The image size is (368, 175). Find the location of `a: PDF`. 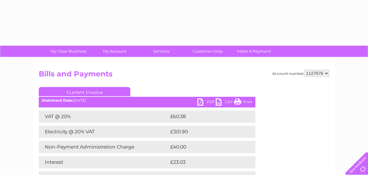

a: PDF is located at coordinates (206, 103).